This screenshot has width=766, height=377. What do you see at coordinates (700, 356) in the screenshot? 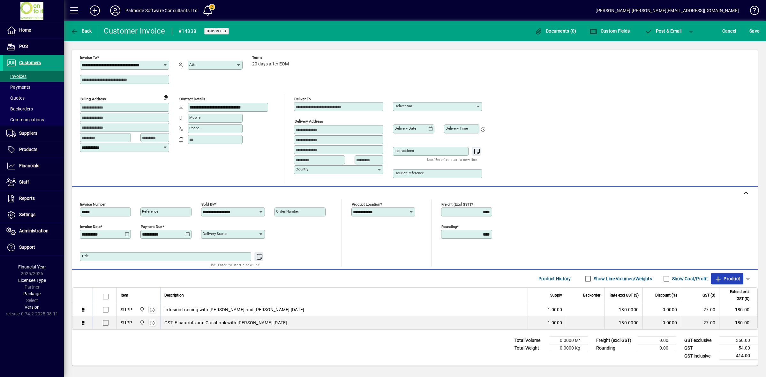
I see `td: GST inclusive` at bounding box center [700, 356].